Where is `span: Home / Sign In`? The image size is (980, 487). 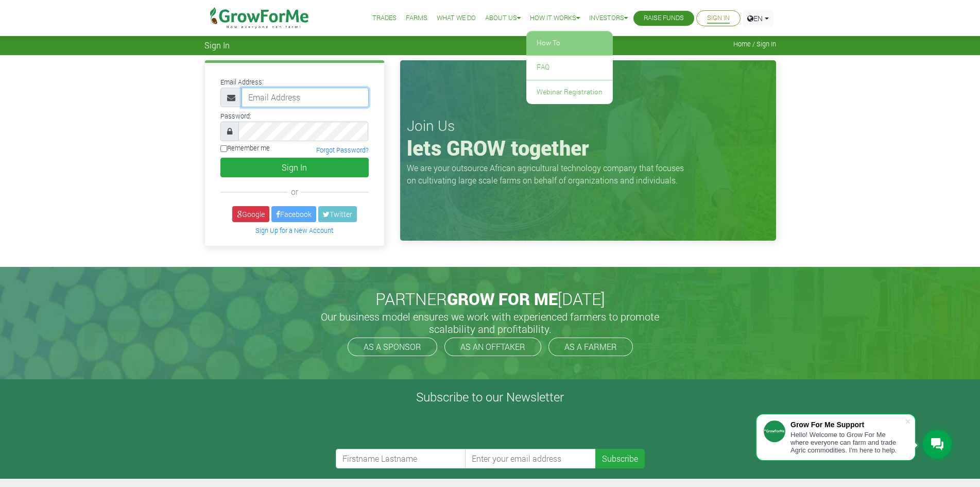 span: Home / Sign In is located at coordinates (754, 44).